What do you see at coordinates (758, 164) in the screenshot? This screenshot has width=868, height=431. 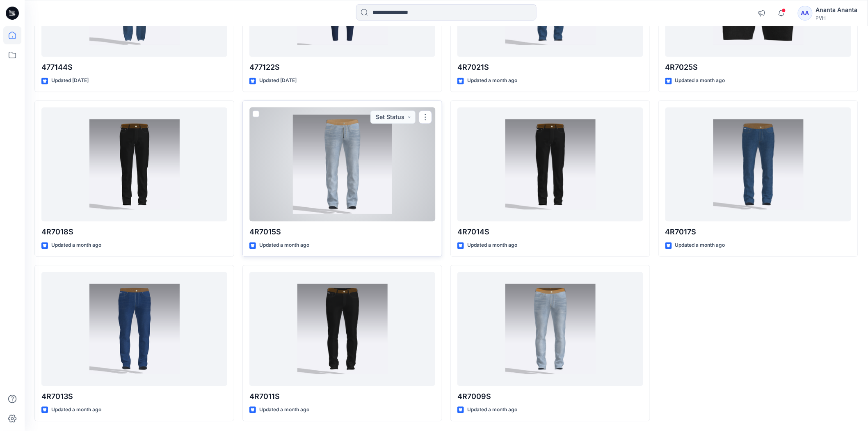 I see `a: 4R7017S` at bounding box center [758, 164].